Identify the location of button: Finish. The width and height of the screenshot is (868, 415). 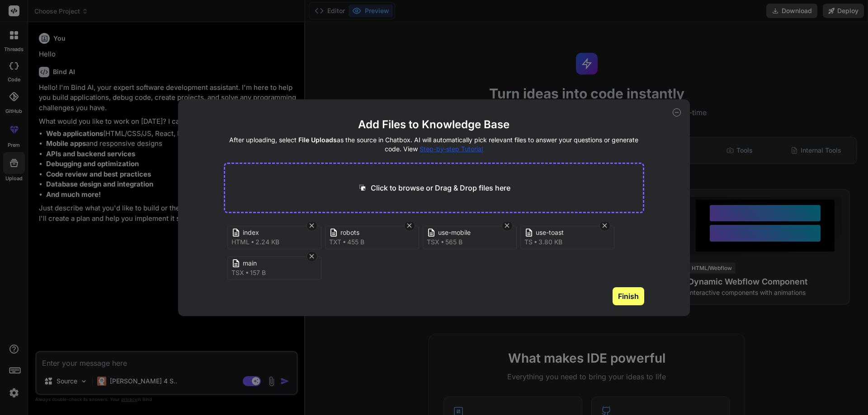
(628, 296).